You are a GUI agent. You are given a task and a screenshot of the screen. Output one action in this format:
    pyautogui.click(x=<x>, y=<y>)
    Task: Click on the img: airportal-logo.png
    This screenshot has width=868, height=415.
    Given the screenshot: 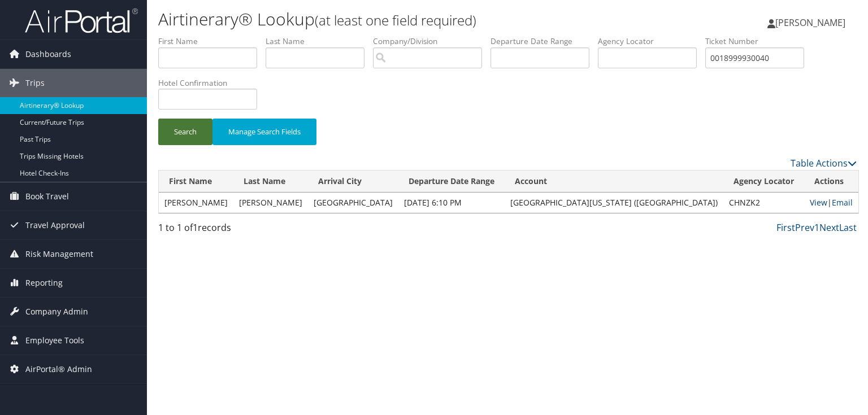 What is the action you would take?
    pyautogui.click(x=81, y=20)
    